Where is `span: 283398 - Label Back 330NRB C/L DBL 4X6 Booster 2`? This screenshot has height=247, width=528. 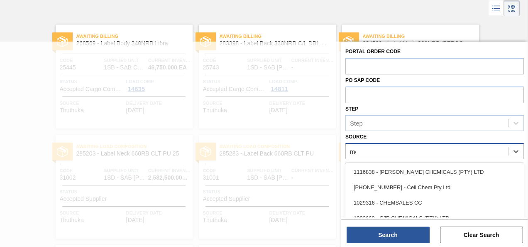
span: 283398 - Label Back 330NRB C/L DBL 4X6 Booster 2 is located at coordinates (274, 43).